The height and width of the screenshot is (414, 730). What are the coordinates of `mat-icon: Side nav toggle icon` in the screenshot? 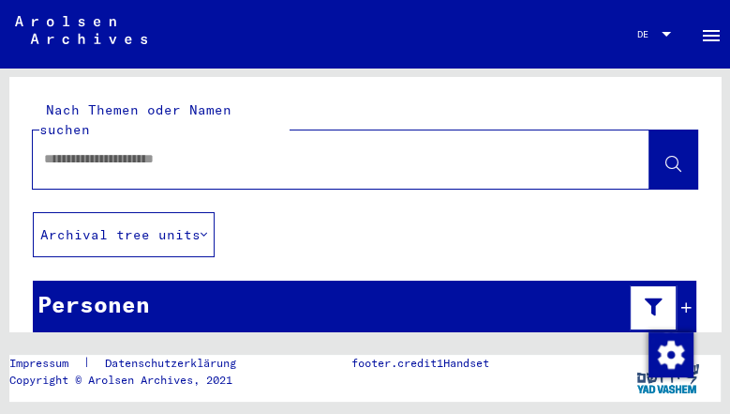 It's located at (712, 36).